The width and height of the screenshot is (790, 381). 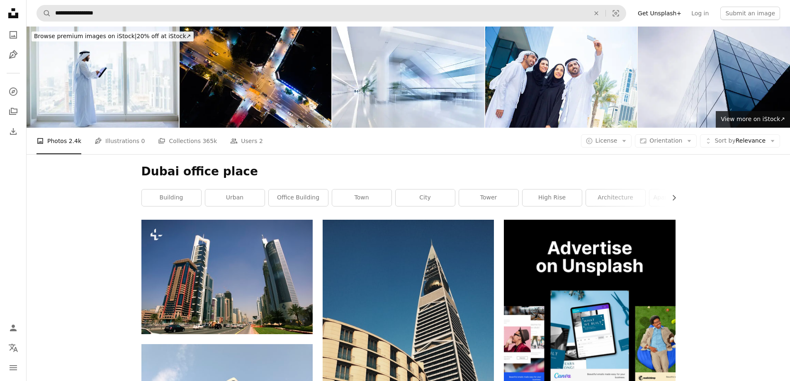 What do you see at coordinates (714, 77) in the screenshot?
I see `img: Abstract black and white architecture on sky background` at bounding box center [714, 77].